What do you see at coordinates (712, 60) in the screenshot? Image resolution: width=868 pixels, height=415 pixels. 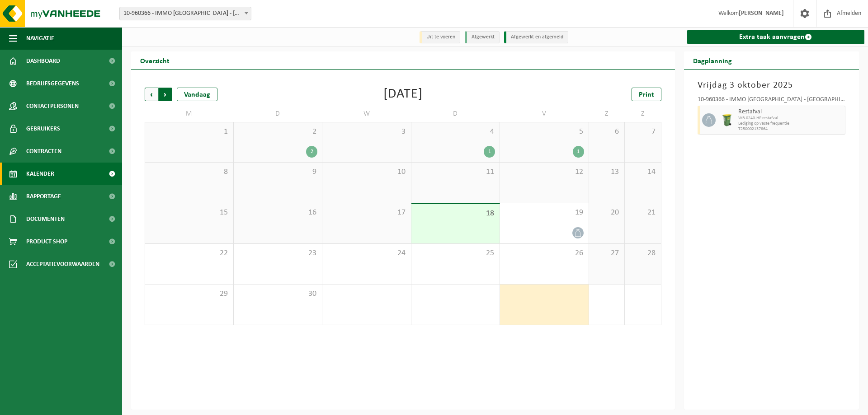 I see `h2: Dagplanning` at bounding box center [712, 60].